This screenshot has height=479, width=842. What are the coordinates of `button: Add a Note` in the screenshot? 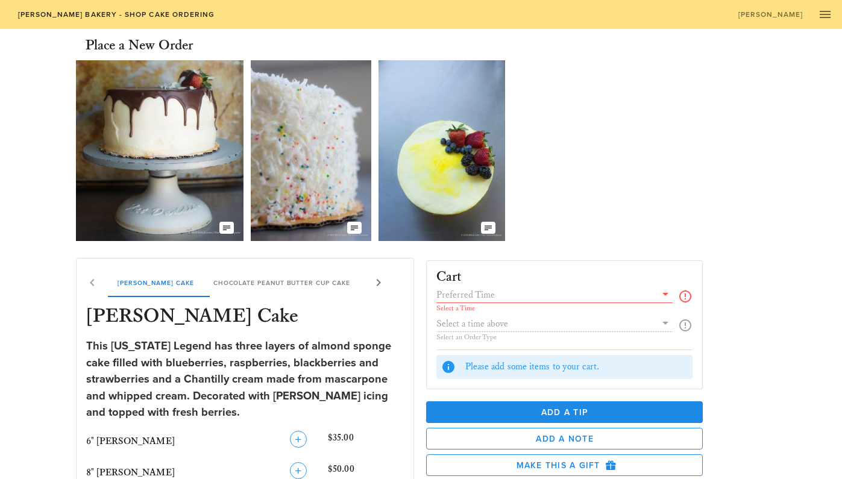 It's located at (565, 439).